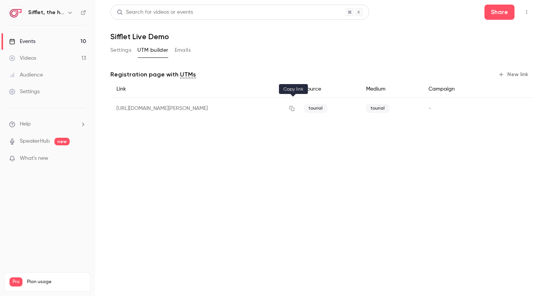 This screenshot has height=296, width=548. I want to click on p: Registration page with, so click(153, 75).